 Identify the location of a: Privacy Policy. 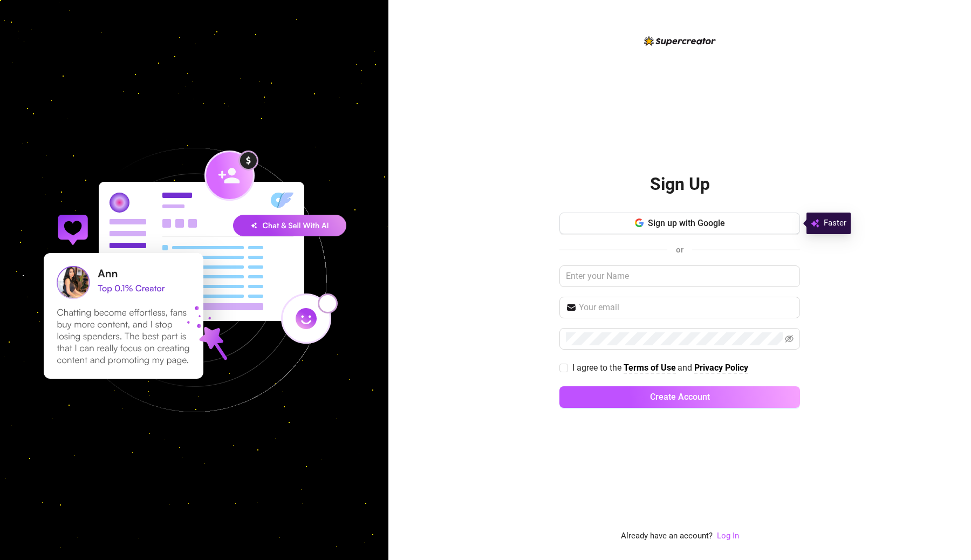
(721, 368).